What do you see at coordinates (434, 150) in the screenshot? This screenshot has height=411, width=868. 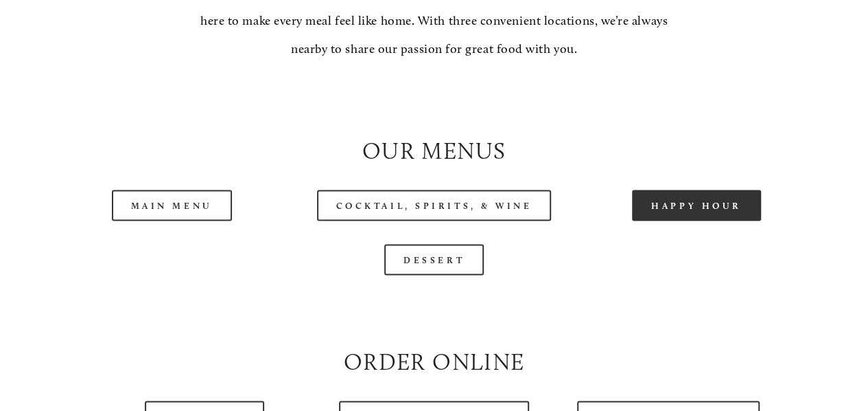 I see `h2: Our Menus` at bounding box center [434, 150].